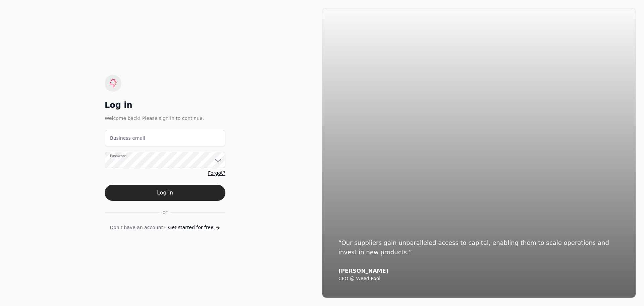 This screenshot has height=306, width=644. I want to click on a: Get started for free, so click(194, 227).